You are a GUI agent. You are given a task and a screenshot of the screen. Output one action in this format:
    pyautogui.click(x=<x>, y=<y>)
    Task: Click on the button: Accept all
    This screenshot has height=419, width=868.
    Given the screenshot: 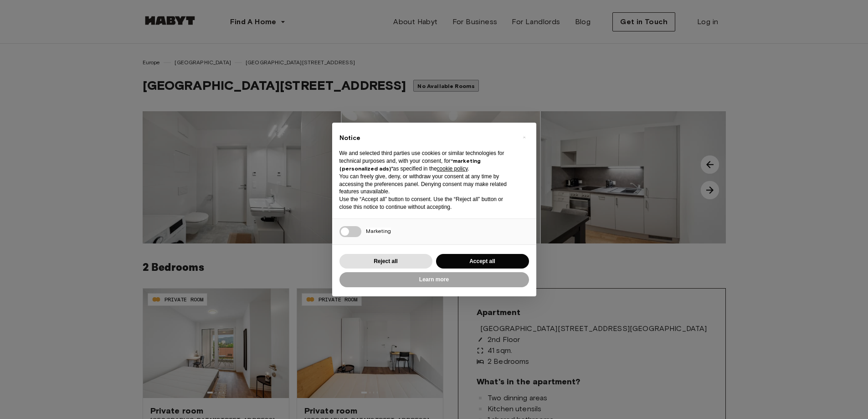 What is the action you would take?
    pyautogui.click(x=483, y=261)
    